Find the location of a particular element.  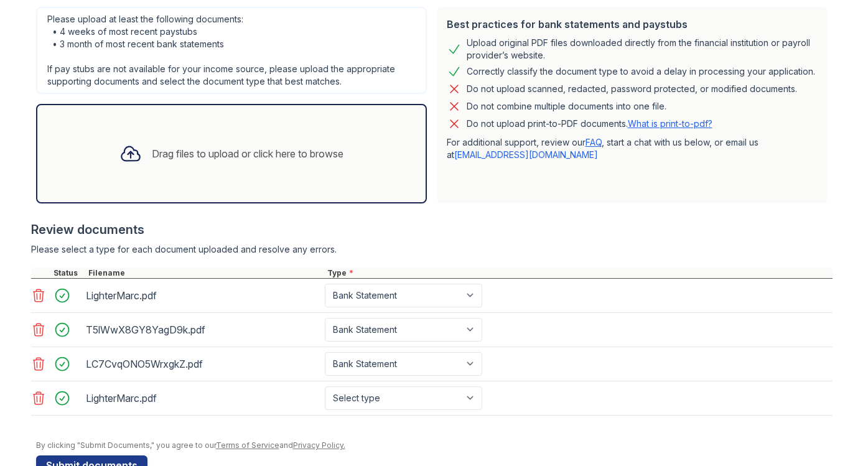

div: Please select a type for each document uploaded and resolve any errors. is located at coordinates (432, 249).